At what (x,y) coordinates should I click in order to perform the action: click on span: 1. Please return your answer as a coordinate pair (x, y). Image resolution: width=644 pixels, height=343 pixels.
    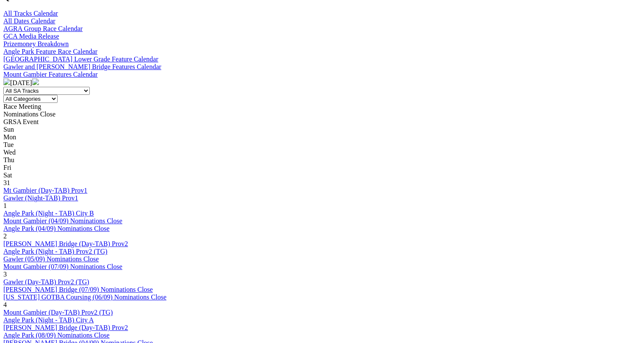
    Looking at the image, I should click on (5, 206).